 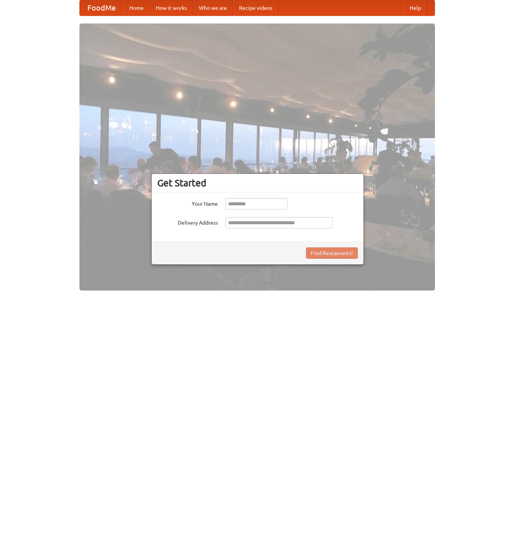 I want to click on label: Your Name, so click(x=188, y=203).